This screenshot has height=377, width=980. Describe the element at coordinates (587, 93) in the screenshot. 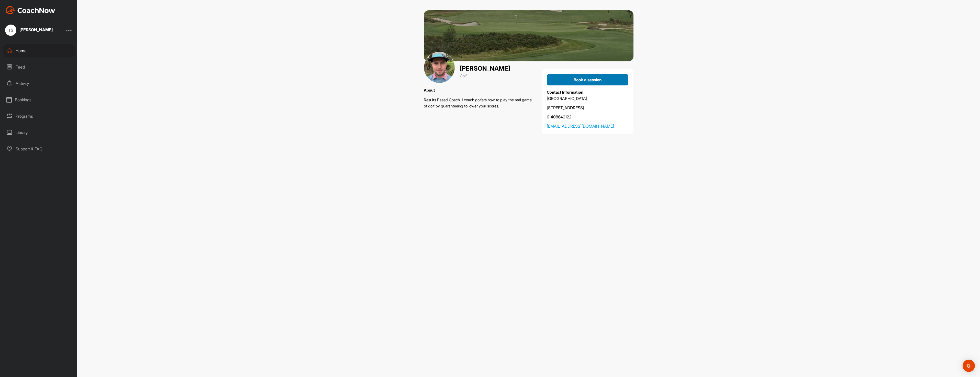

I see `p: Contact Information` at that location.